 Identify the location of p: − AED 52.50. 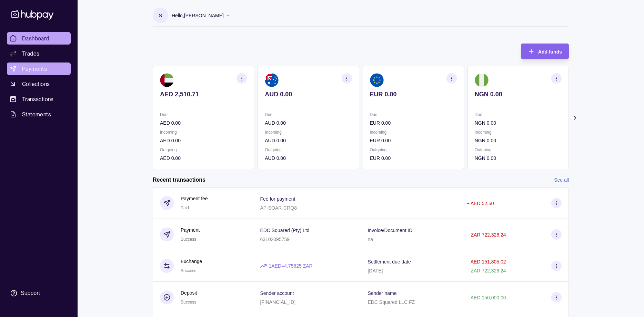
(480, 203).